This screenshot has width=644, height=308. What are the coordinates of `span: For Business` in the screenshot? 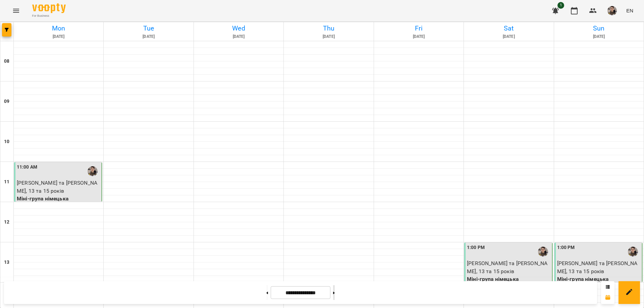 It's located at (49, 16).